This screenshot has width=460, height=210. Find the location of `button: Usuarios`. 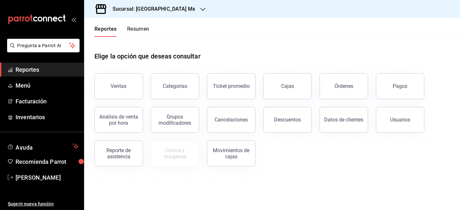

button: Usuarios is located at coordinates (400, 120).